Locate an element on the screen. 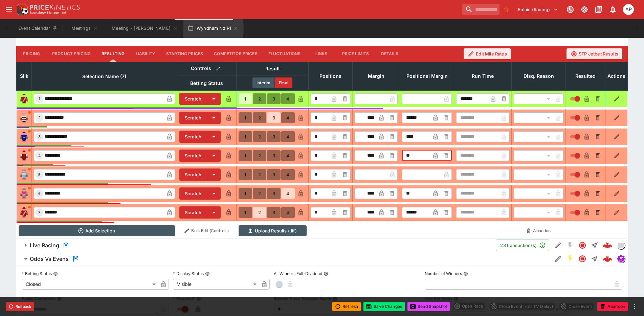 The width and height of the screenshot is (644, 316). button: more is located at coordinates (635, 307).